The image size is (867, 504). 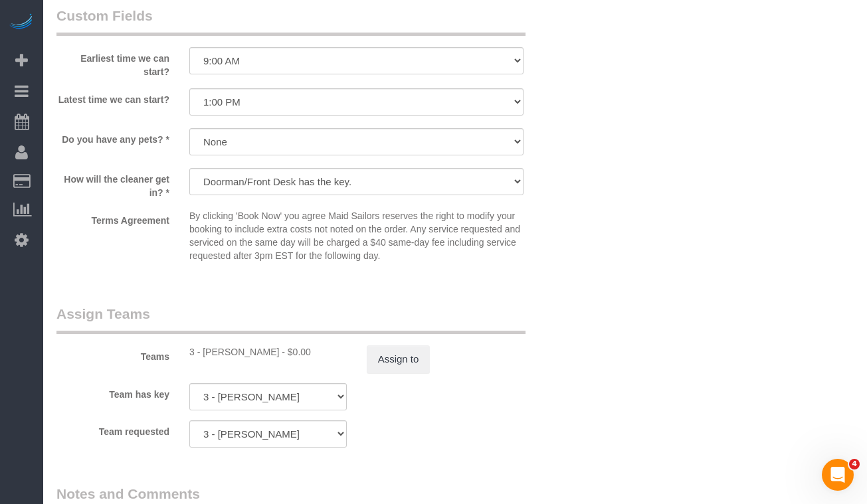 What do you see at coordinates (113, 62) in the screenshot?
I see `label: Earliest time we can start?` at bounding box center [113, 62].